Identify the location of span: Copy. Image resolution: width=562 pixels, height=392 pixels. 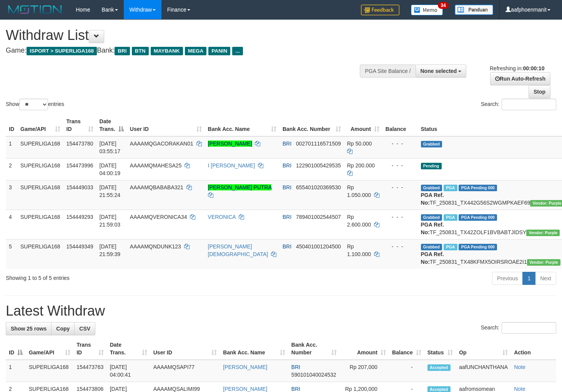
(62, 329).